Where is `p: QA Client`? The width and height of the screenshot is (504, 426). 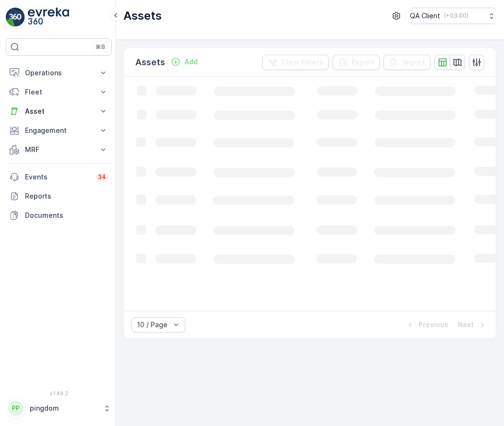 p: QA Client is located at coordinates (425, 16).